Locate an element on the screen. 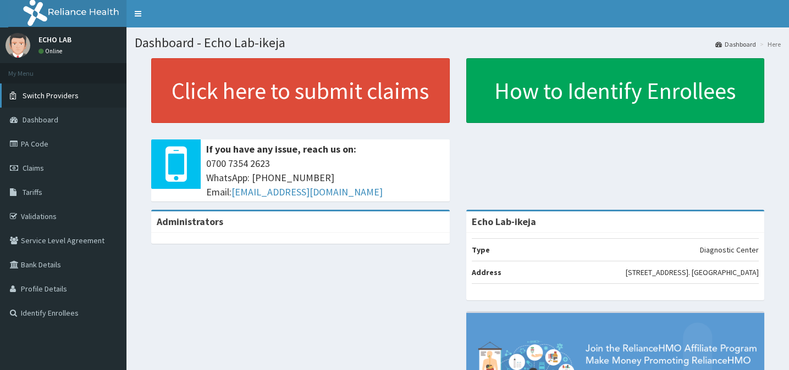 Image resolution: width=789 pixels, height=370 pixels. img: User Image is located at coordinates (18, 45).